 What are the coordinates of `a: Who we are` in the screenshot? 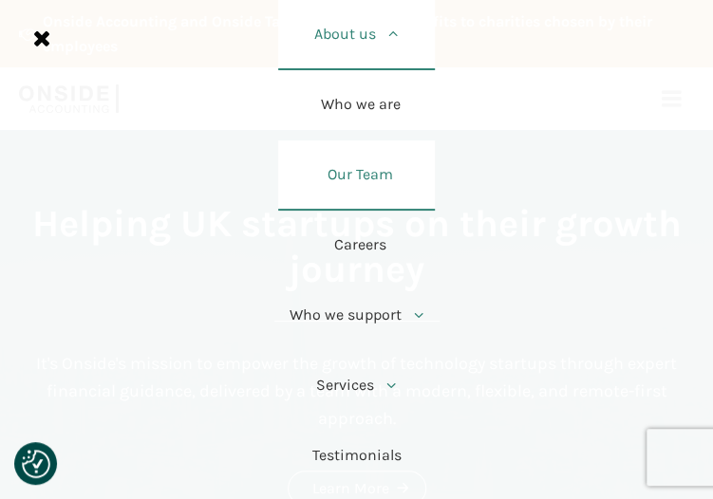 It's located at (356, 105).